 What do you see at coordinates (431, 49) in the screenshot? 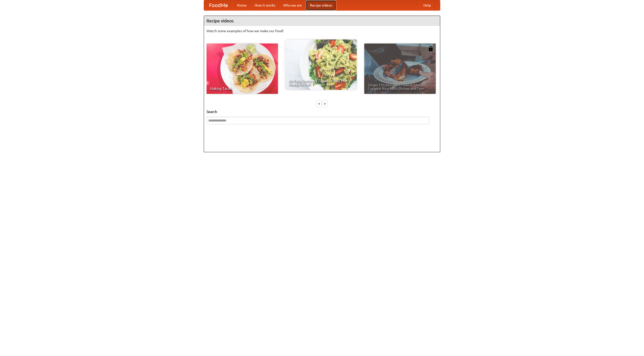
I see `img: 483408.png` at bounding box center [431, 49].